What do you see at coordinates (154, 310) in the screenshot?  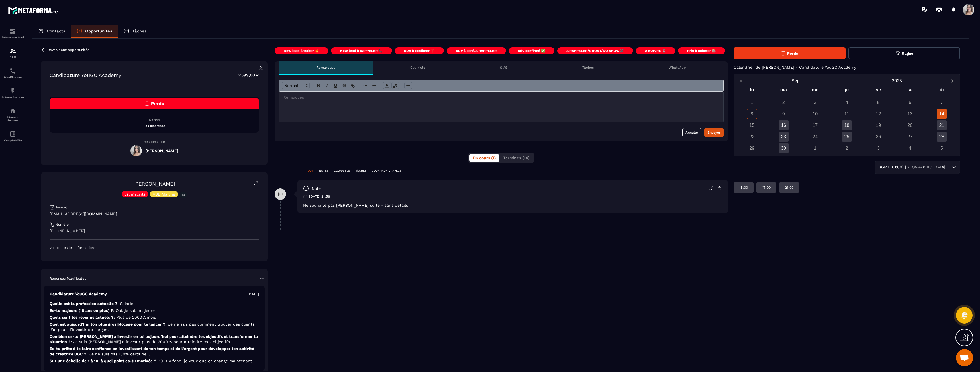 I see `p: Es-tu majeure (18 ans ou plus) ?` at bounding box center [154, 310].